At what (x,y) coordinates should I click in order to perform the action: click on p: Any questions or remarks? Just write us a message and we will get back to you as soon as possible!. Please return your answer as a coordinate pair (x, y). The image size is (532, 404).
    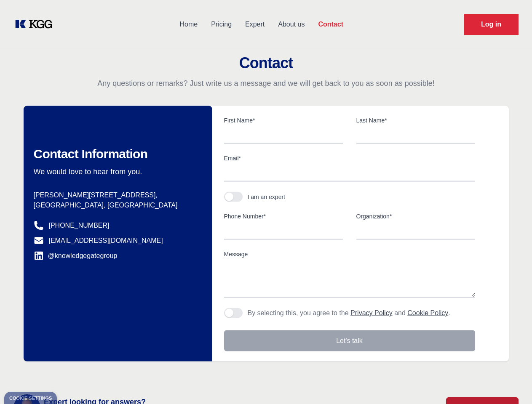
    Looking at the image, I should click on (266, 84).